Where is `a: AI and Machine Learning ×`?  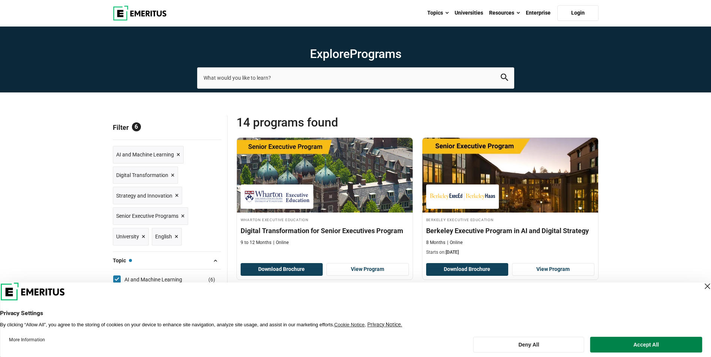 a: AI and Machine Learning × is located at coordinates (148, 155).